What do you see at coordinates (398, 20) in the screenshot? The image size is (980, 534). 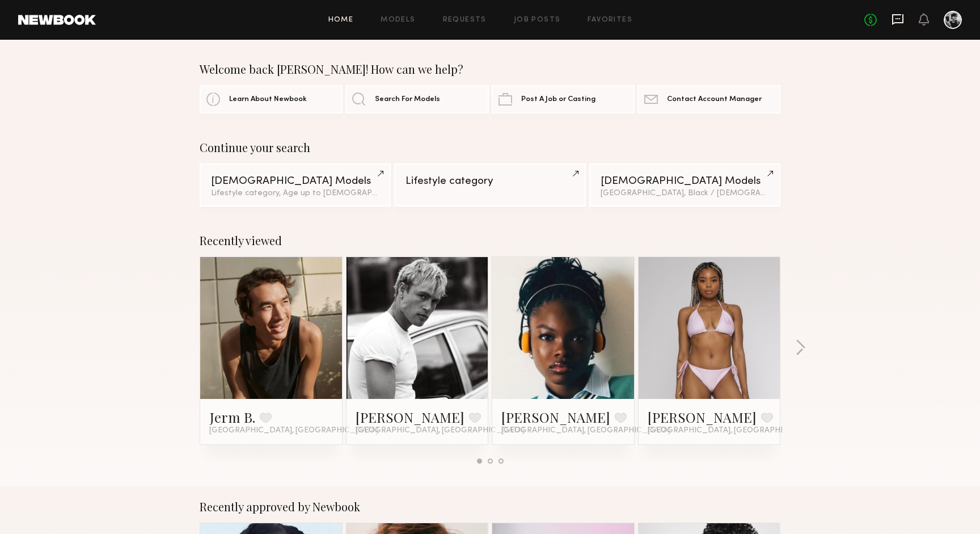 I see `a: Models` at bounding box center [398, 20].